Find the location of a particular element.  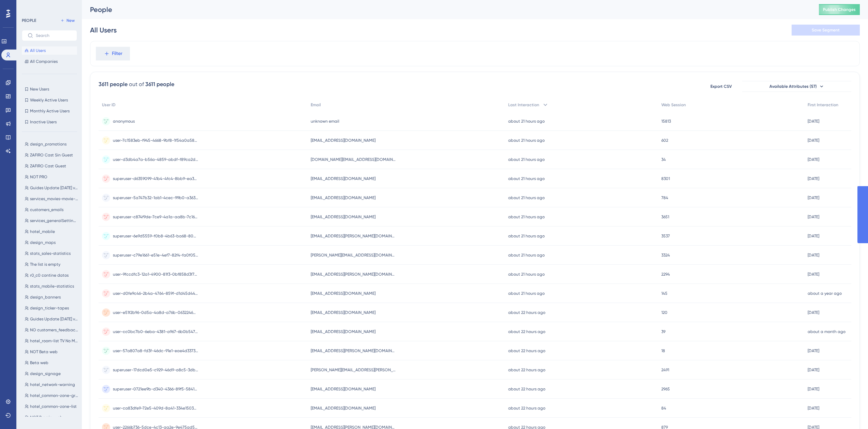

span: 84 is located at coordinates (664, 408).